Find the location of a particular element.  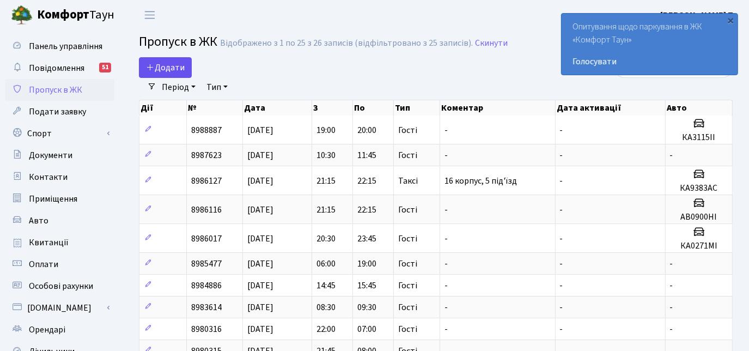

button: Переключити навігацію is located at coordinates (150, 15).